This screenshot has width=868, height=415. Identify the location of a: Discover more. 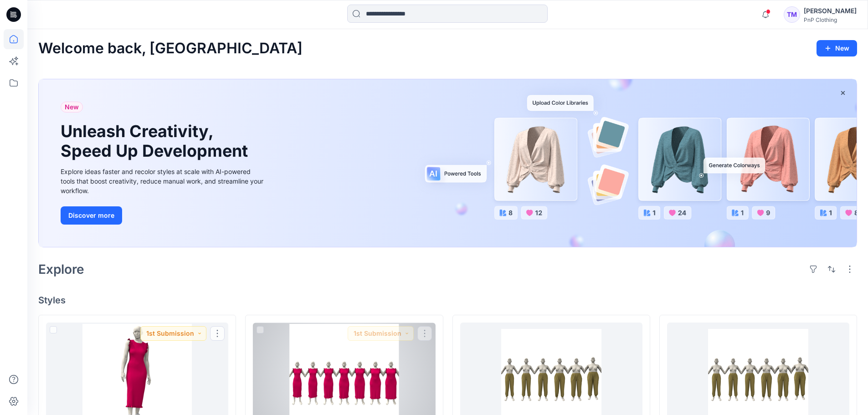
(163, 215).